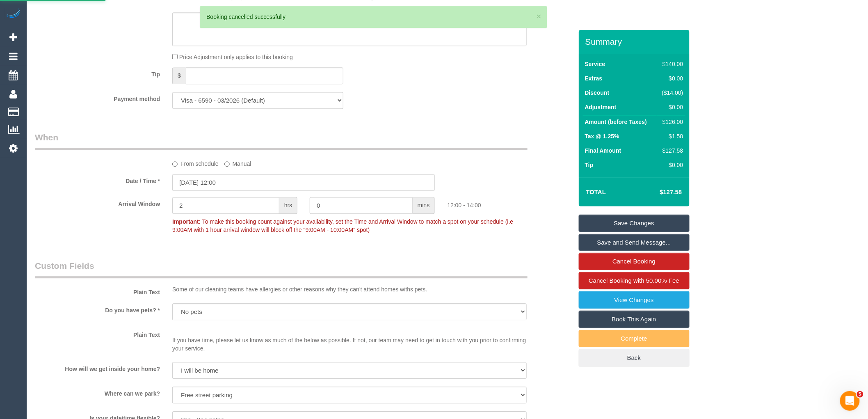 The width and height of the screenshot is (868, 419). I want to click on a: Automaid Logo, so click(14, 14).